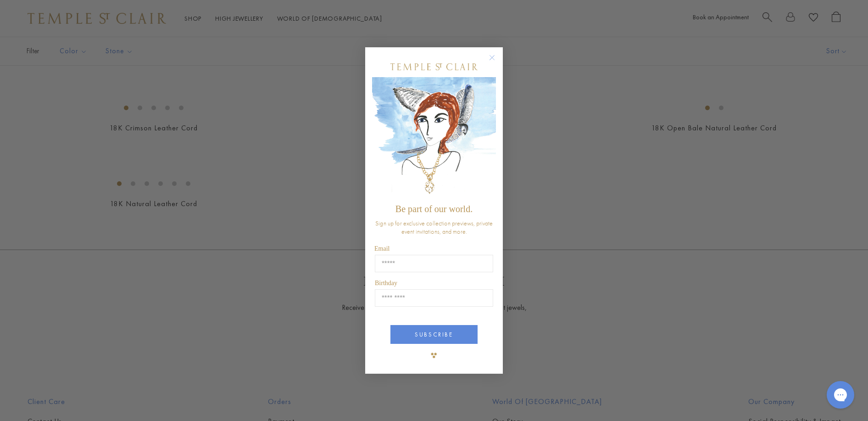 The image size is (868, 421). What do you see at coordinates (434, 334) in the screenshot?
I see `button: SUBSCRIBE` at bounding box center [434, 334].